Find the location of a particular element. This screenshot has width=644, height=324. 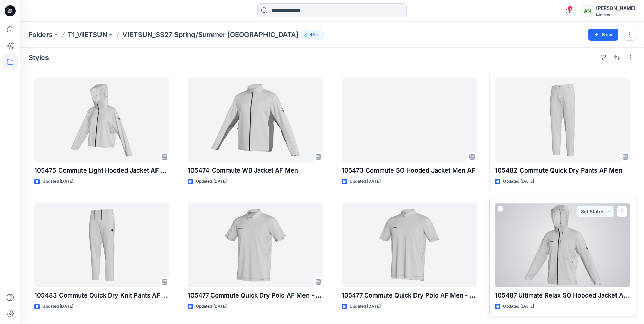

a: T1_VIETSUN is located at coordinates (87, 34).